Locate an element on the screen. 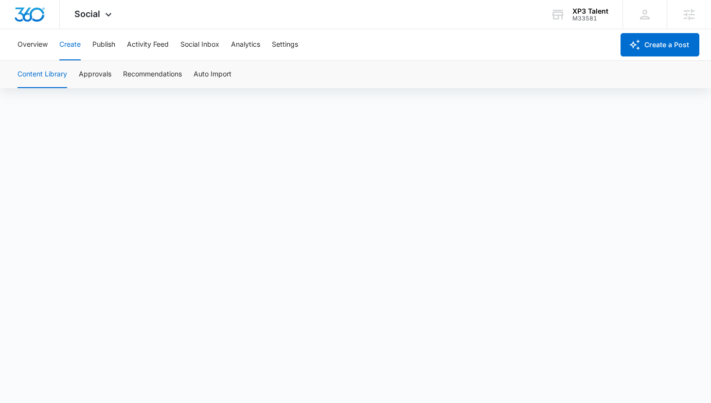  button: Approvals is located at coordinates (95, 74).